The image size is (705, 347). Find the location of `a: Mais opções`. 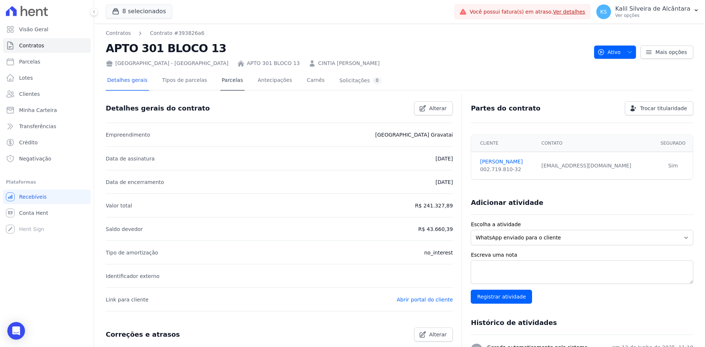

a: Mais opções is located at coordinates (667, 52).